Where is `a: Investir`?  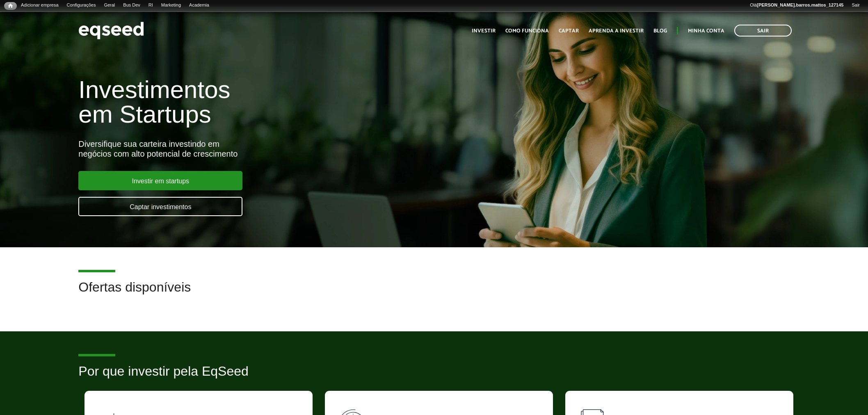
a: Investir is located at coordinates (484, 31).